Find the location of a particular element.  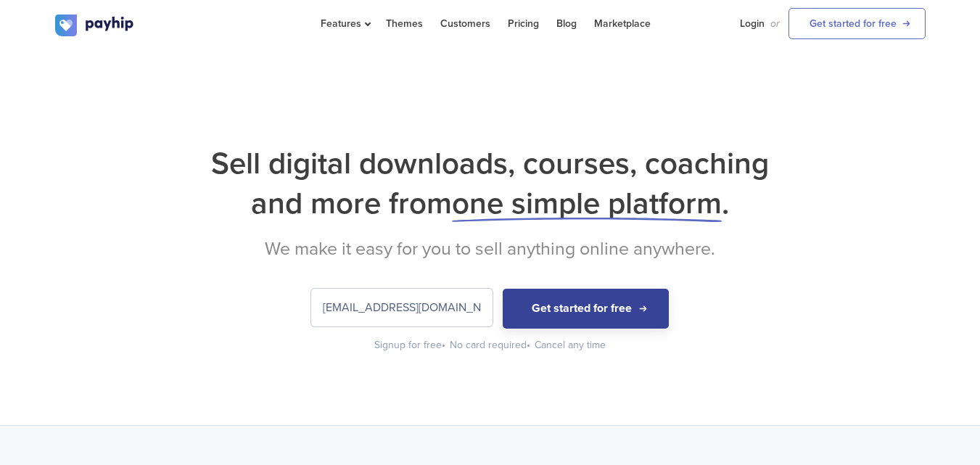

h2: We make it easy for you to sell anything online anywhere. is located at coordinates (490, 249).